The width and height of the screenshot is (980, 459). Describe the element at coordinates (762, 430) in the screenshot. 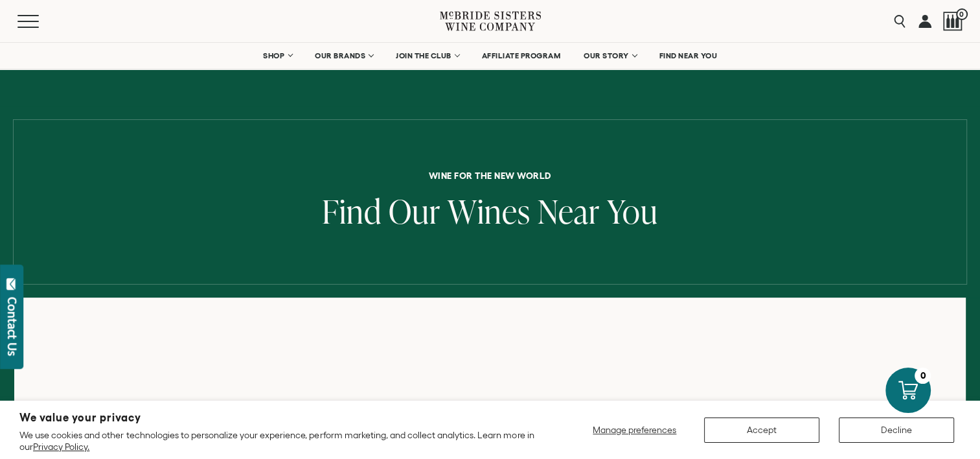

I see `button: Accept` at that location.